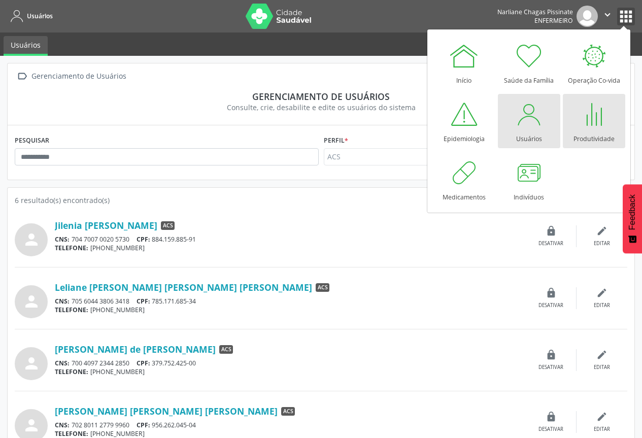  I want to click on button: apps, so click(626, 16).